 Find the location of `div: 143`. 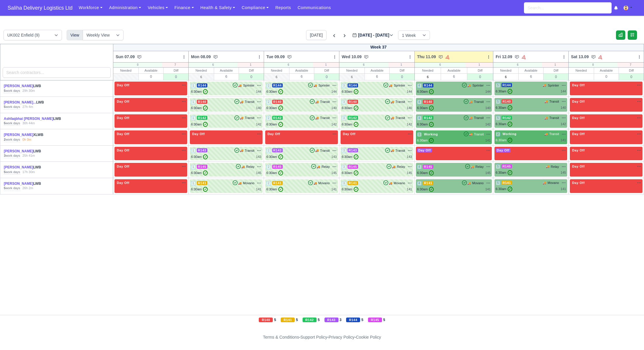

div: 143 is located at coordinates (334, 157).